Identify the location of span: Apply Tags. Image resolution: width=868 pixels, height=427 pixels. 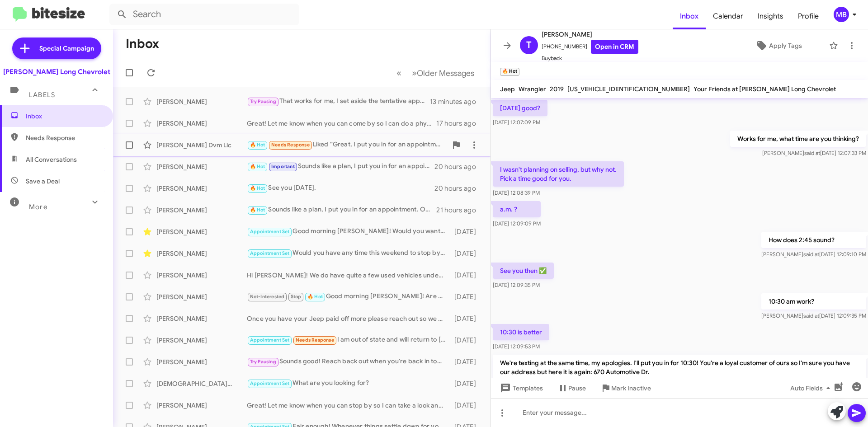
(785, 45).